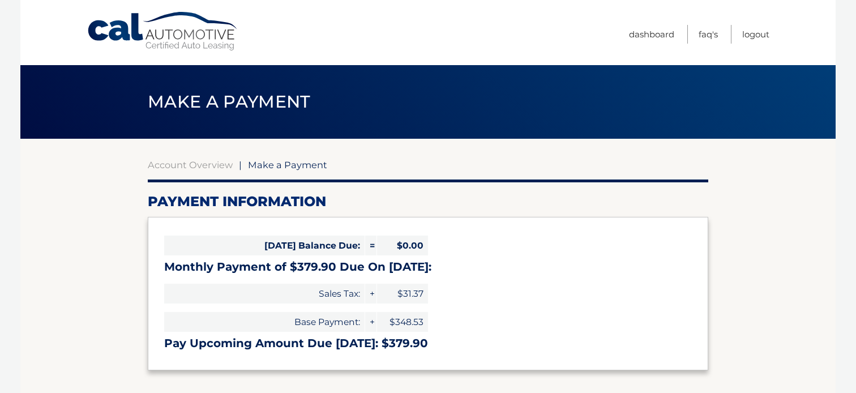  What do you see at coordinates (402, 293) in the screenshot?
I see `span: $31.37` at bounding box center [402, 293].